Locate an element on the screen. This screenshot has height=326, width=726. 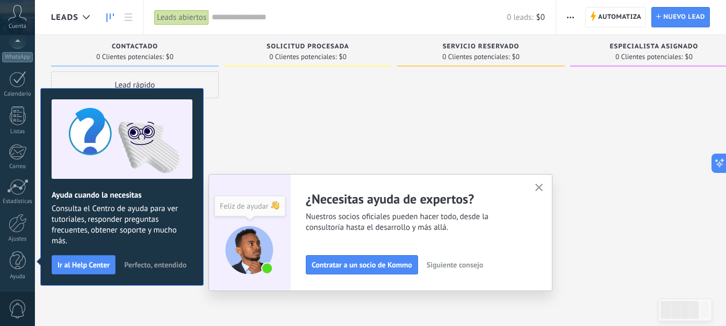
a: Leads is located at coordinates (110, 17).